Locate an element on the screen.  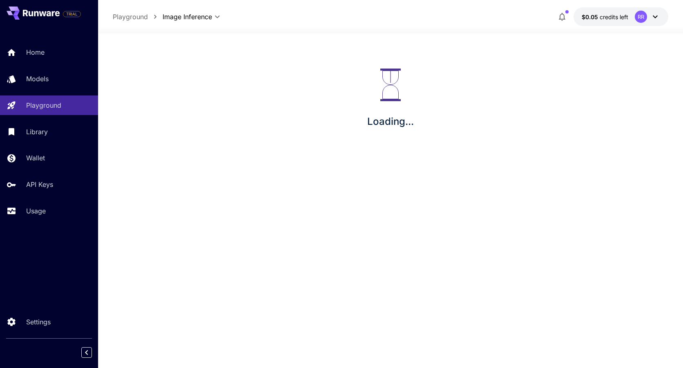
span: $0.05 is located at coordinates (590, 17).